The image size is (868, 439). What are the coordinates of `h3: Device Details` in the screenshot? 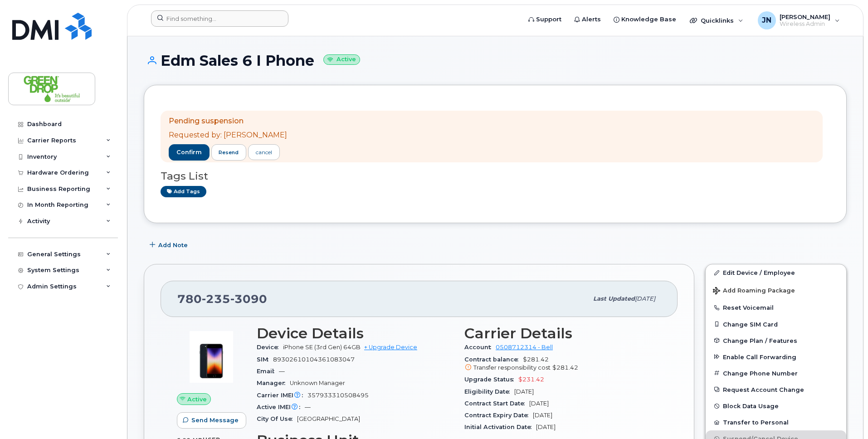 It's located at (355, 334).